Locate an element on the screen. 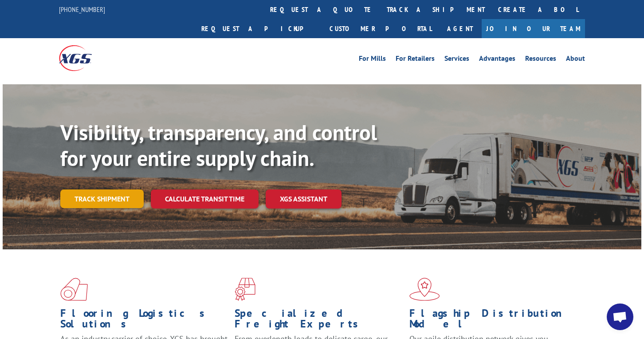  a: Request a pickup is located at coordinates (258, 28).